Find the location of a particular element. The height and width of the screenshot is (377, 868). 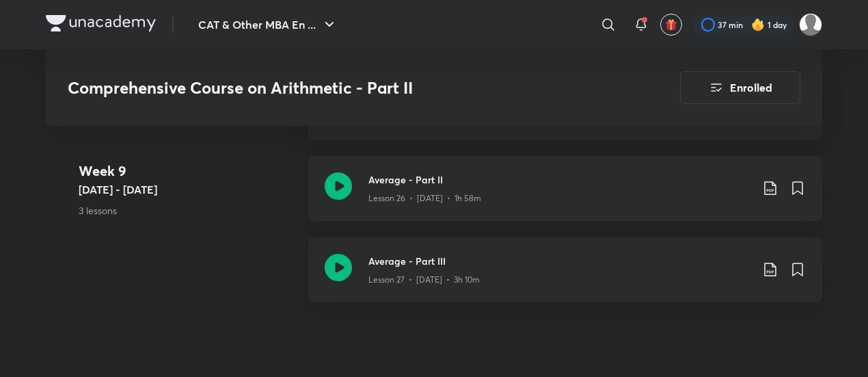

img: streak is located at coordinates (758, 25).